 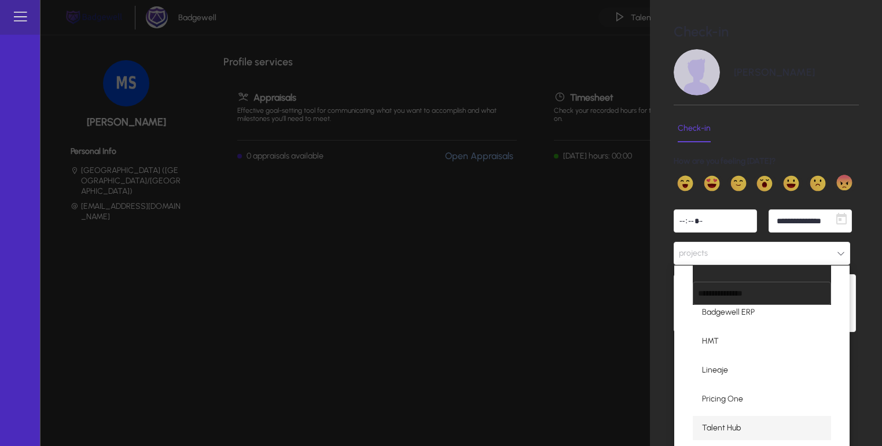 What do you see at coordinates (762, 342) in the screenshot?
I see `mat-option: HMT` at bounding box center [762, 342].